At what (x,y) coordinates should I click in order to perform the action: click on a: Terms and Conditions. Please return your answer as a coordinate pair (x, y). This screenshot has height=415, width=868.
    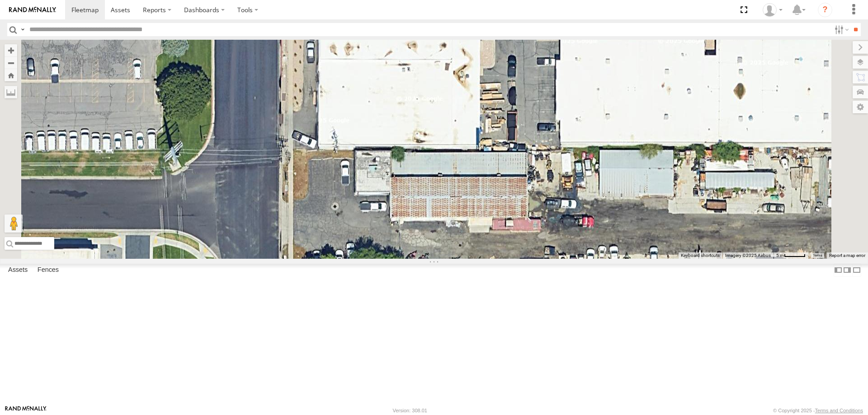
    Looking at the image, I should click on (839, 411).